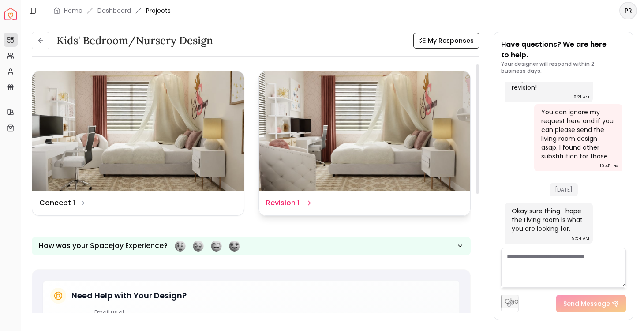  What do you see at coordinates (11, 14) in the screenshot?
I see `img: Spacejoy Logo` at bounding box center [11, 14].